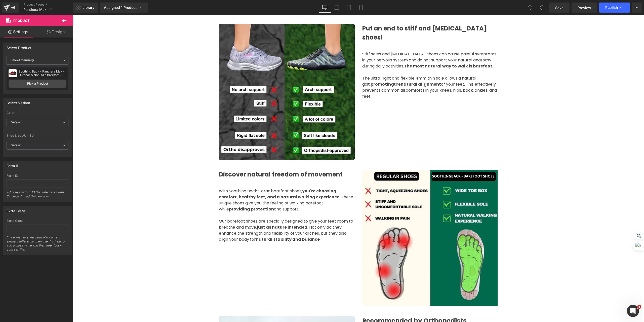 This screenshot has height=322, width=644. I want to click on a: Laptop, so click(337, 8).